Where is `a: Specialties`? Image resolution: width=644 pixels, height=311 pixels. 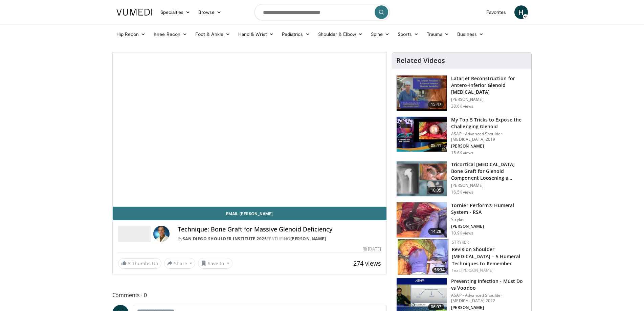 a: Specialties is located at coordinates (175, 12).